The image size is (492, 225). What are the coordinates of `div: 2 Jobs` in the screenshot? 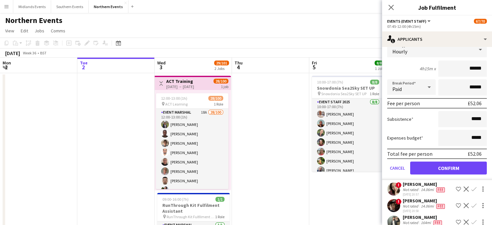 It's located at (221, 68).